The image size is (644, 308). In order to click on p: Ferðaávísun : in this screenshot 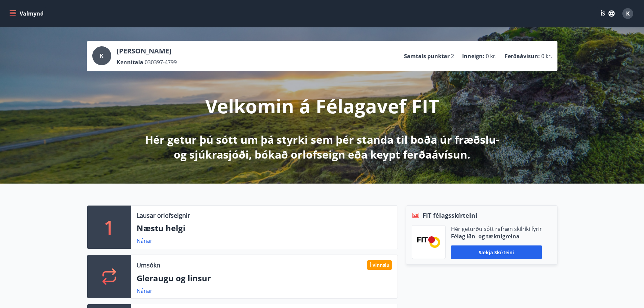, I will do `click(522, 56)`.